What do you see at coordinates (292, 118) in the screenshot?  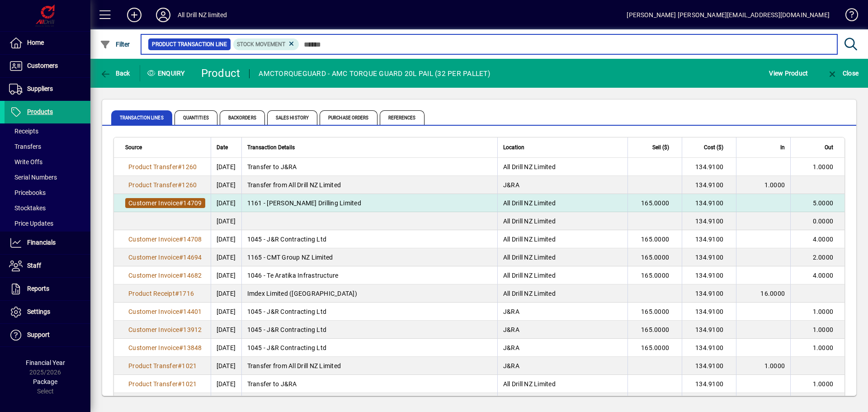 I see `span: Sales History` at bounding box center [292, 118].